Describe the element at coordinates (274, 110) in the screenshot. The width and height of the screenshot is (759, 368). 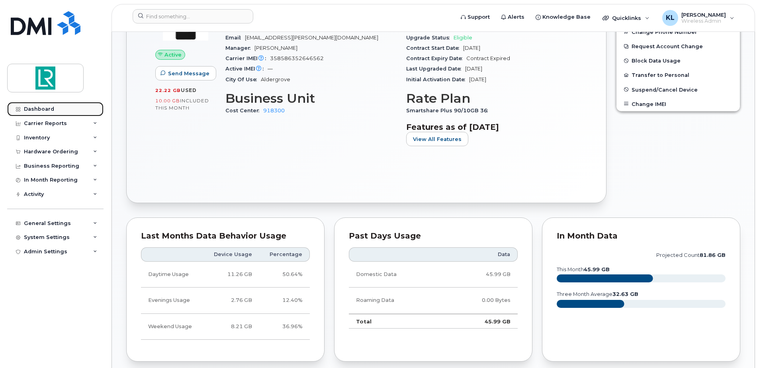
I see `a: 918300` at that location.